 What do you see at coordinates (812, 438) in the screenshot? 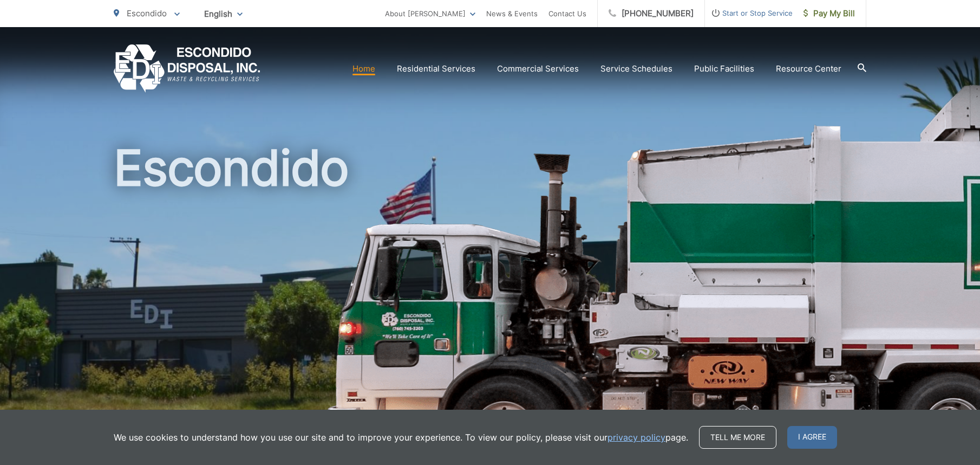
I see `span: I agree` at bounding box center [812, 438].